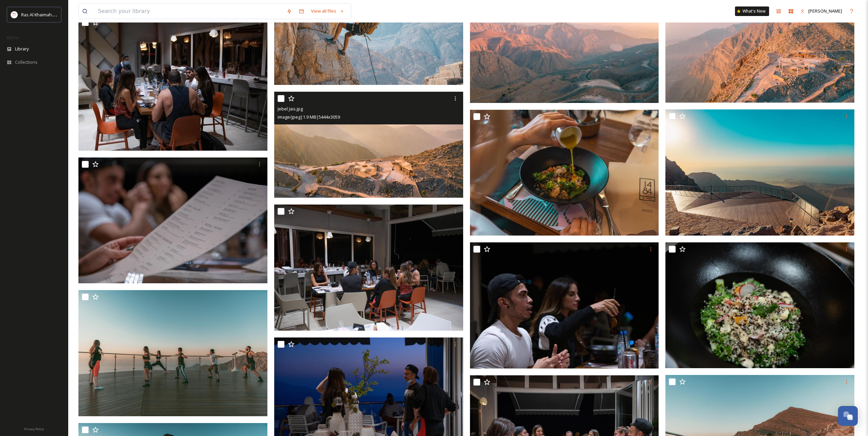 The width and height of the screenshot is (868, 436). What do you see at coordinates (327, 11) in the screenshot?
I see `div: View all files` at bounding box center [327, 11].